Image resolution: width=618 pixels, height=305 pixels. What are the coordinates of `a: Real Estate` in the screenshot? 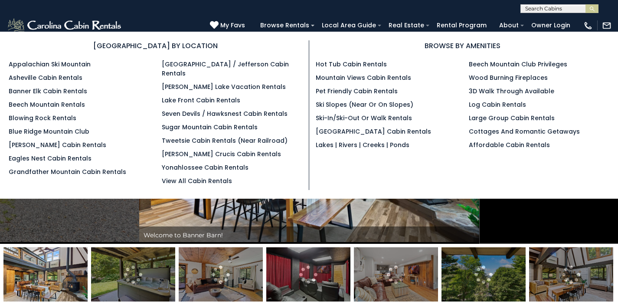 It's located at (406, 25).